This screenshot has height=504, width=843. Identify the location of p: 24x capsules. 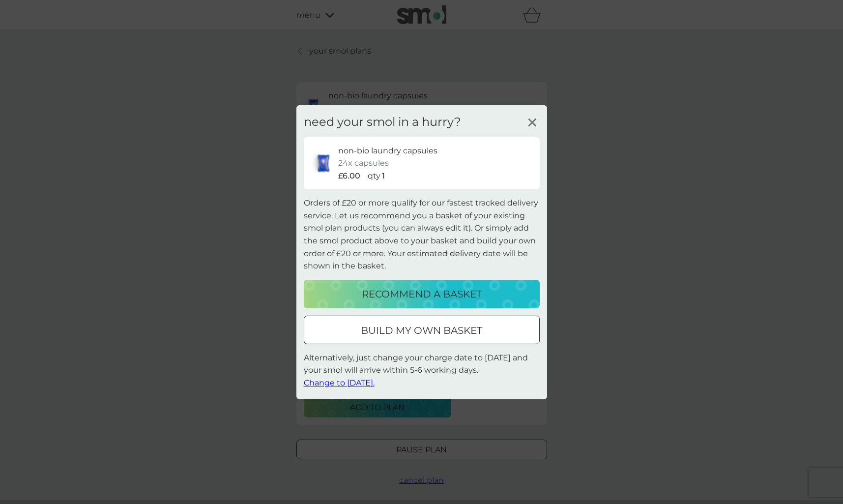
(363, 163).